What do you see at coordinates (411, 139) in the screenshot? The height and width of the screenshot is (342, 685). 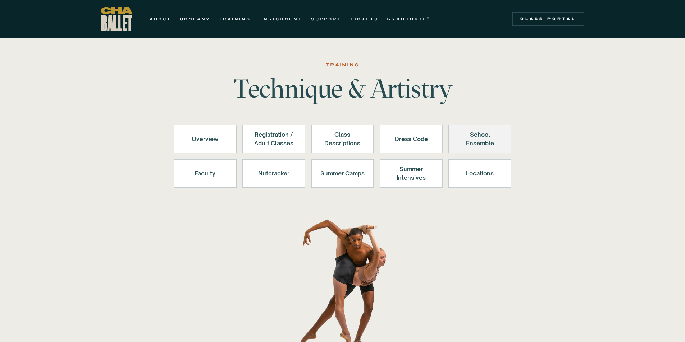 I see `div: Dress Code` at bounding box center [411, 139].